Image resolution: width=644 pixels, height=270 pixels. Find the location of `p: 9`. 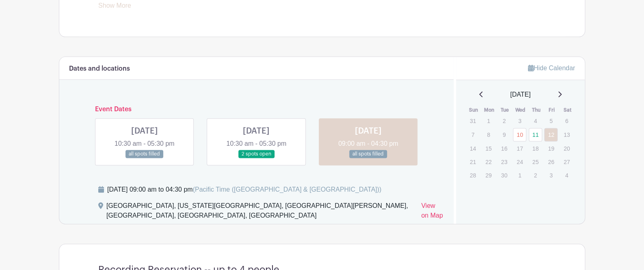

p: 9 is located at coordinates (504, 135).